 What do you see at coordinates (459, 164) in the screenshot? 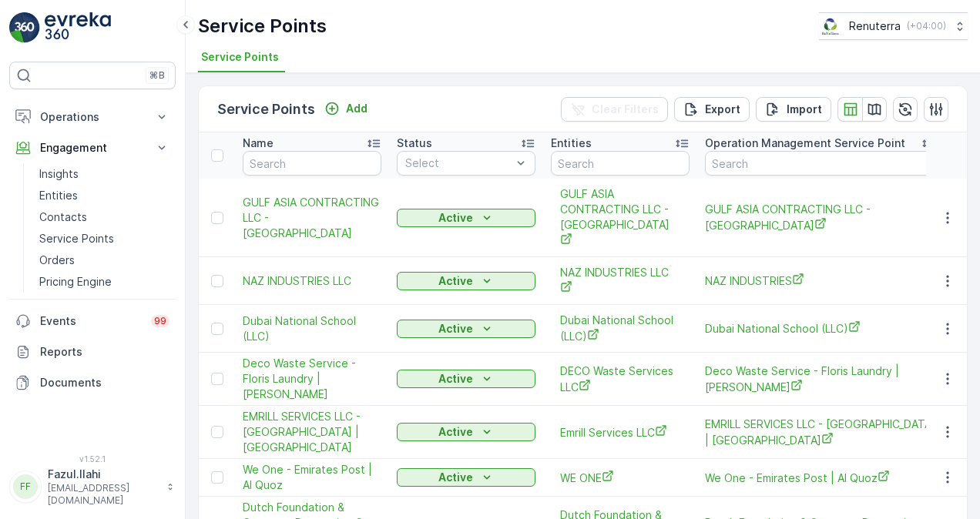
I see `p: Select` at bounding box center [459, 164].